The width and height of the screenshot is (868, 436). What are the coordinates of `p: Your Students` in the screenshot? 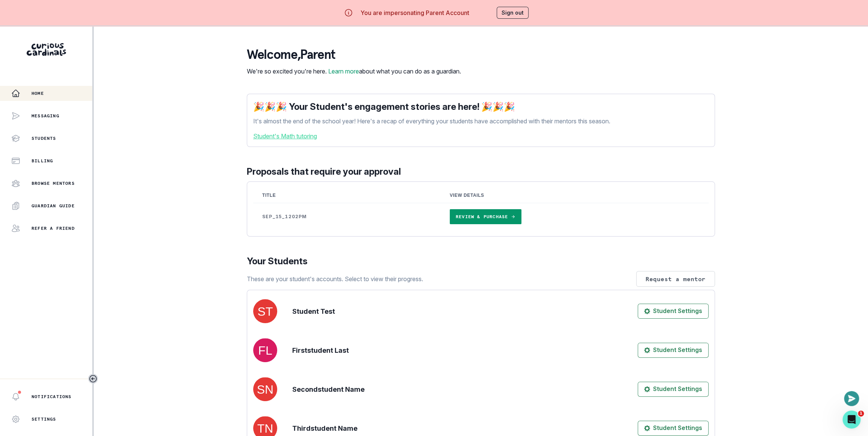 It's located at (481, 261).